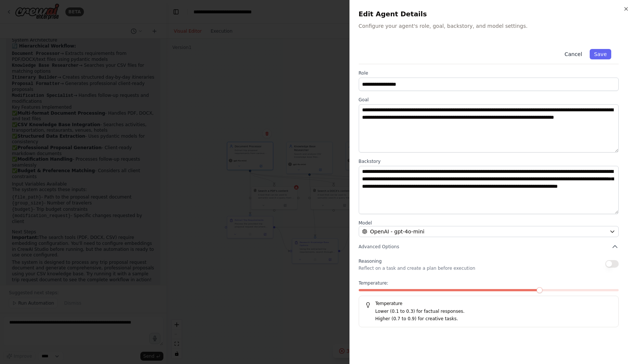 This screenshot has height=364, width=635. What do you see at coordinates (489, 73) in the screenshot?
I see `label: Role` at bounding box center [489, 73].